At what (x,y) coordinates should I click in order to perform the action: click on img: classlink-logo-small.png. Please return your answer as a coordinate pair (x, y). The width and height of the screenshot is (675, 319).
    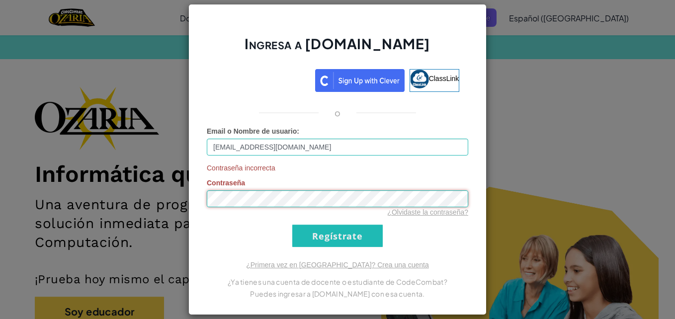
    Looking at the image, I should click on (419, 79).